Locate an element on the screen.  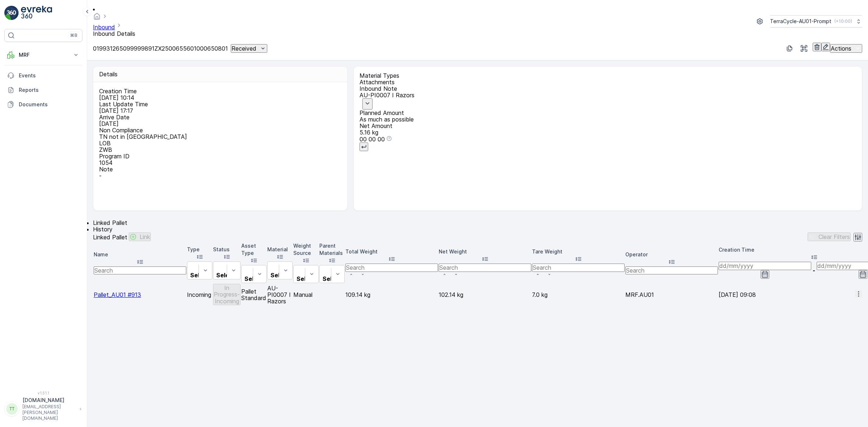
p: Parent Materials is located at coordinates (332, 250).